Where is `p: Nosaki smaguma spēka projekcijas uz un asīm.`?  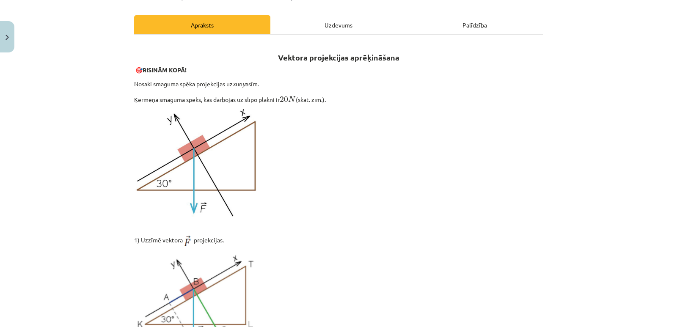 p: Nosaki smaguma spēka projekcijas uz un asīm. is located at coordinates (339, 84).